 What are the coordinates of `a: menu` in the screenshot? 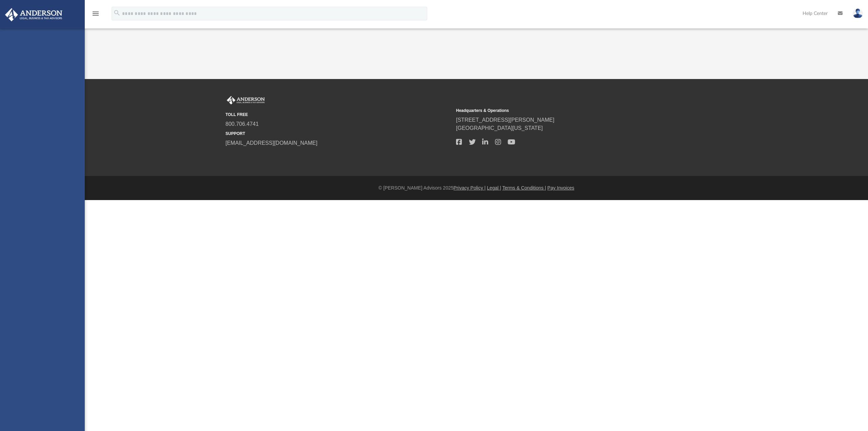 It's located at (96, 15).